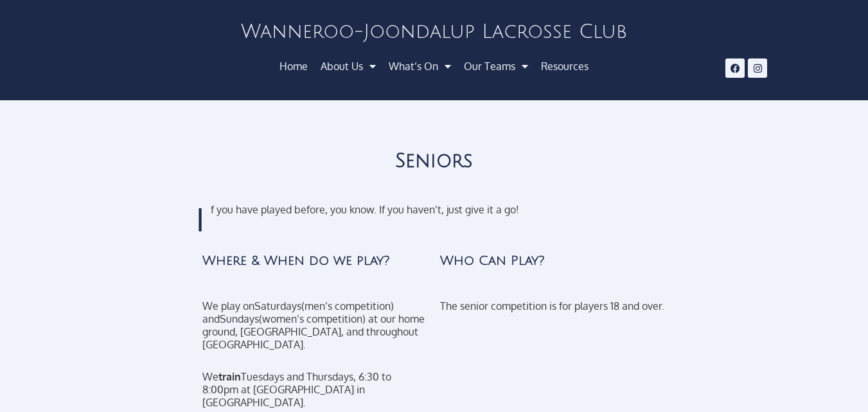 Image resolution: width=868 pixels, height=412 pixels. What do you see at coordinates (564, 66) in the screenshot?
I see `a: Resources` at bounding box center [564, 66].